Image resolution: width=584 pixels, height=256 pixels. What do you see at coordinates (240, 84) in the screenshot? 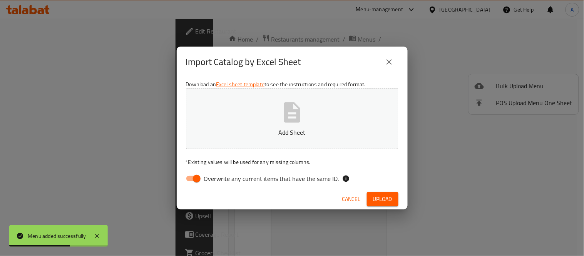
I see `a: Excel sheet template` at bounding box center [240, 84].